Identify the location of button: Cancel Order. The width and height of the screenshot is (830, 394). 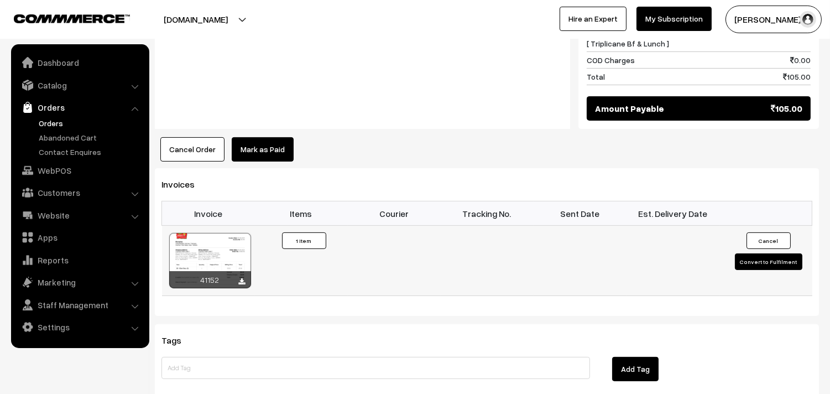
(192, 149).